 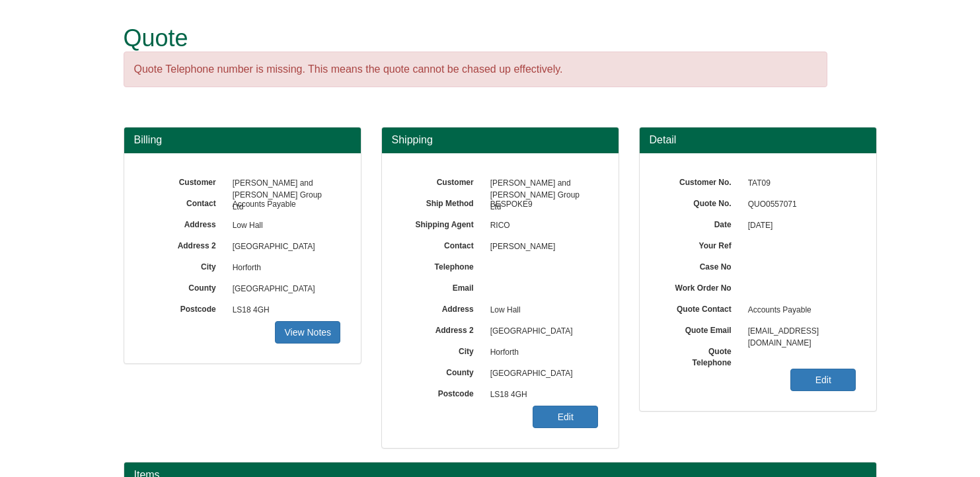 What do you see at coordinates (500, 140) in the screenshot?
I see `h3: Shipping` at bounding box center [500, 140].